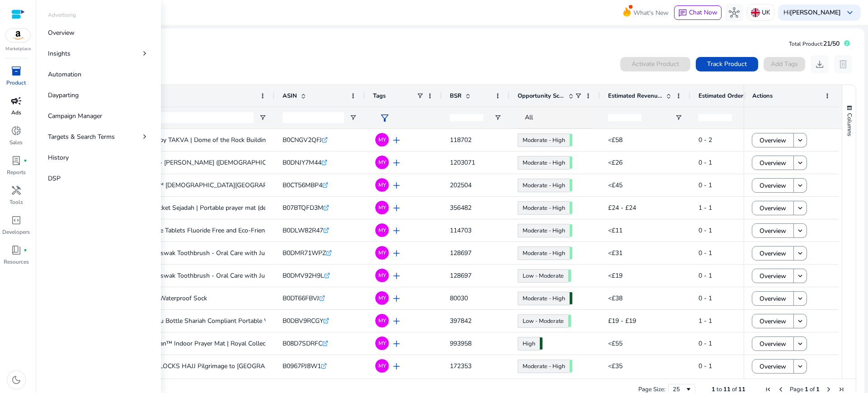 Image resolution: width=868 pixels, height=393 pixels. What do you see at coordinates (461, 231) in the screenshot?
I see `span: 114703` at bounding box center [461, 231].